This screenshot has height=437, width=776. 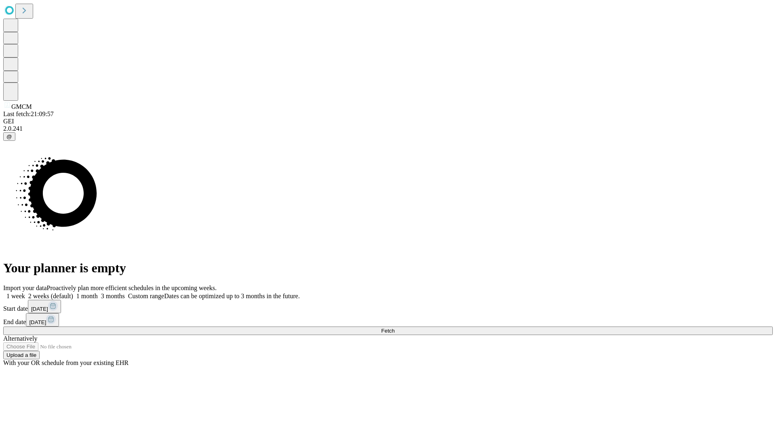 What do you see at coordinates (388, 330) in the screenshot?
I see `button: Fetch` at bounding box center [388, 330].